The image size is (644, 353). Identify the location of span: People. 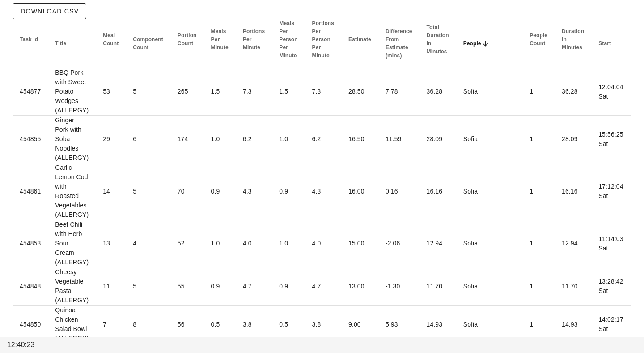
(472, 44).